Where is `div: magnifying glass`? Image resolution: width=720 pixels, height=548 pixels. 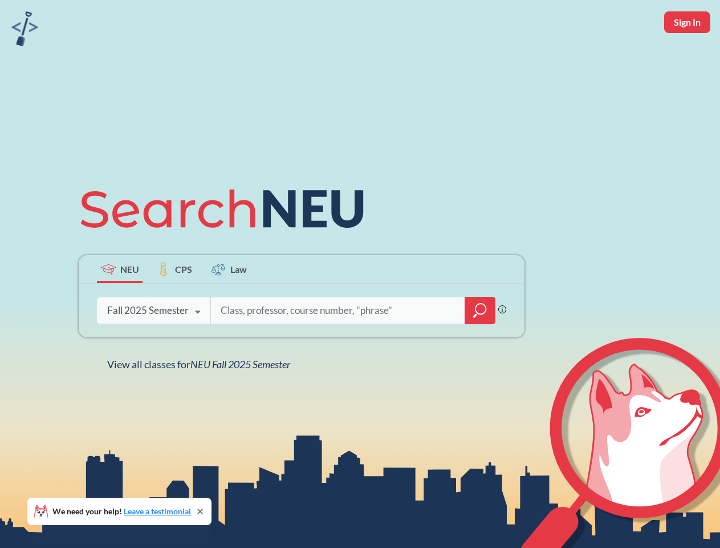
div: magnifying glass is located at coordinates (480, 310).